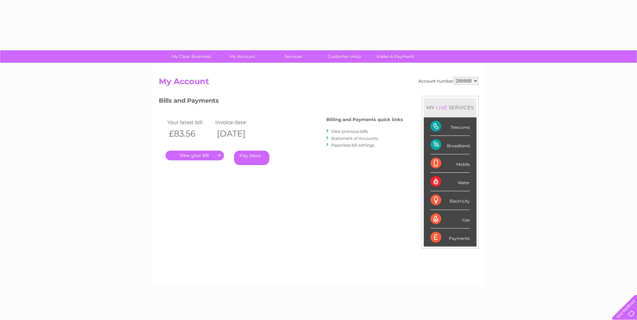 The width and height of the screenshot is (637, 320). What do you see at coordinates (190, 134) in the screenshot?
I see `th: £83.56` at bounding box center [190, 134].